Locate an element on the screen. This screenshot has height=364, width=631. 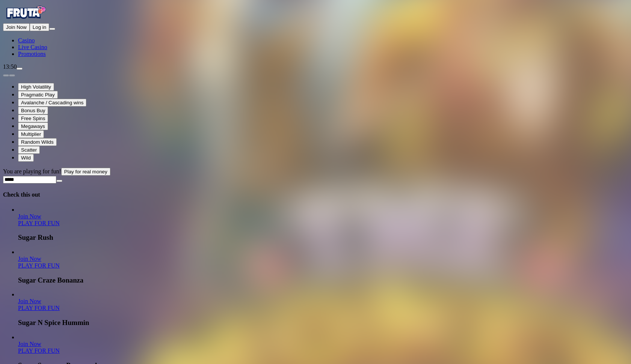
span: Bonus Buy is located at coordinates (33, 110).